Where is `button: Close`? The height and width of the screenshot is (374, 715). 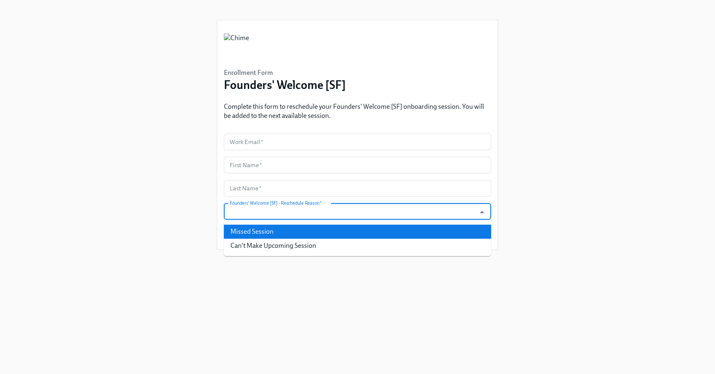 button: Close is located at coordinates (482, 212).